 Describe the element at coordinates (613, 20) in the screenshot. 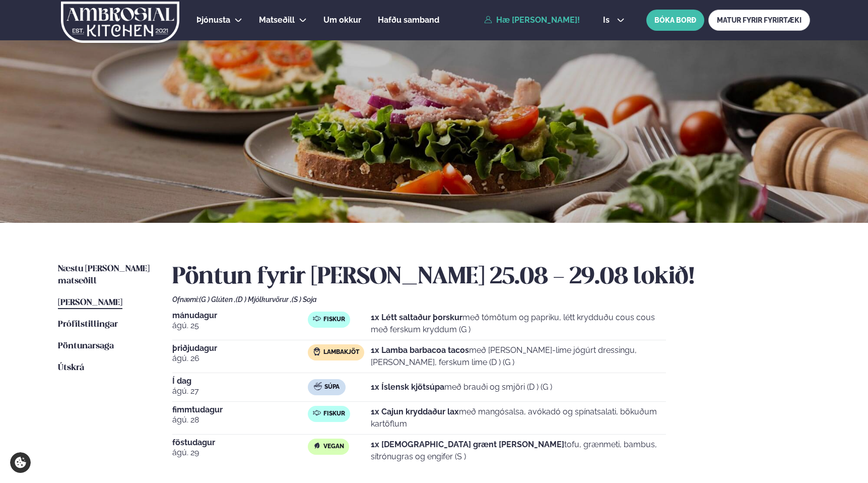

I see `button: is` at that location.